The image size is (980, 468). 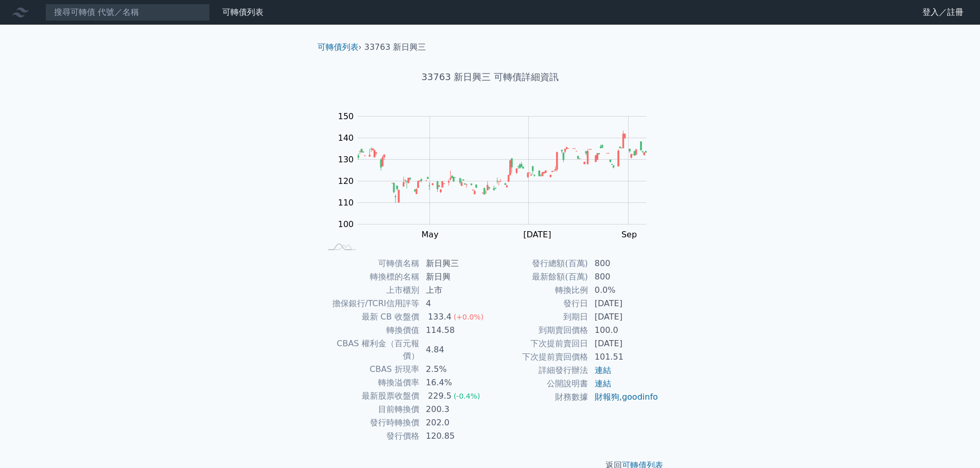 What do you see at coordinates (640, 396) in the screenshot?
I see `a: goodinfo` at bounding box center [640, 396].